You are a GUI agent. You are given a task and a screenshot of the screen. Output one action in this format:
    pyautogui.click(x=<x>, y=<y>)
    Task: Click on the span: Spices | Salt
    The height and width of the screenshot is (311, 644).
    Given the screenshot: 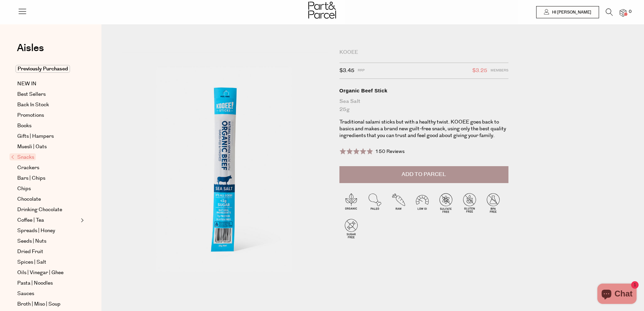 What is the action you would take?
    pyautogui.click(x=32, y=262)
    